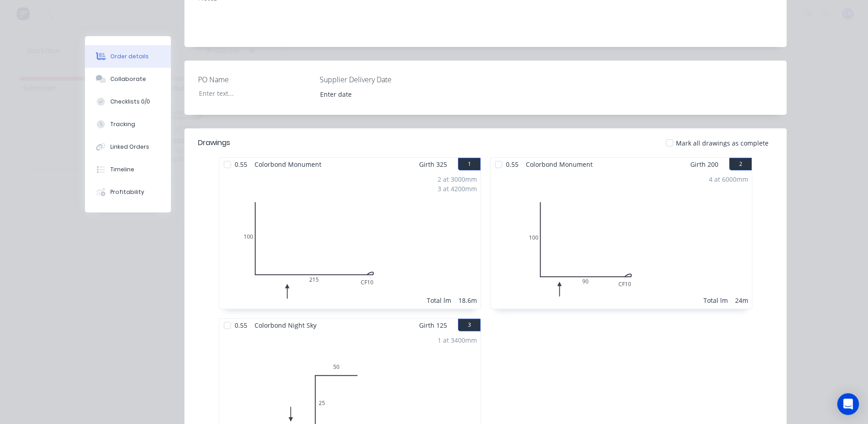 This screenshot has width=868, height=424. I want to click on div: Linked Orders, so click(130, 147).